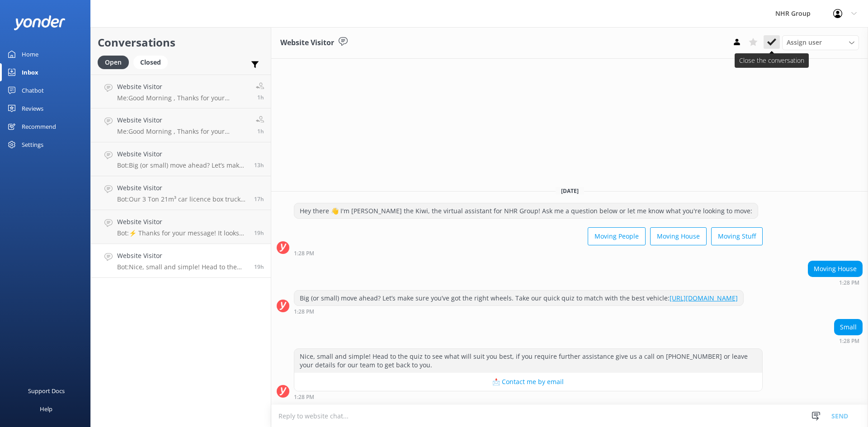 The height and width of the screenshot is (427, 868). Describe the element at coordinates (848, 327) in the screenshot. I see `div: Small` at that location.